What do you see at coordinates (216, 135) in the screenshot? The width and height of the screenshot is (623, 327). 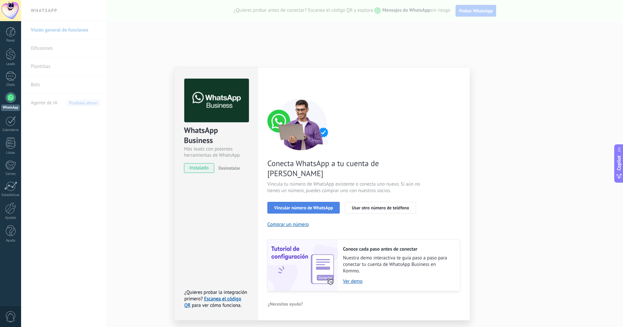 I see `div: WhatsApp Business` at bounding box center [216, 135].